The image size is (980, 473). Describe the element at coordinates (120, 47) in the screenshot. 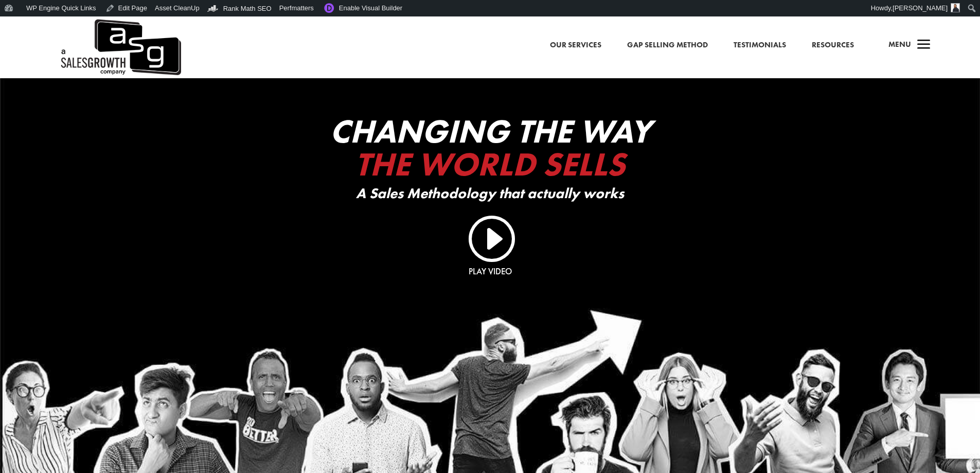

I see `img: ASG Co. Logo` at that location.